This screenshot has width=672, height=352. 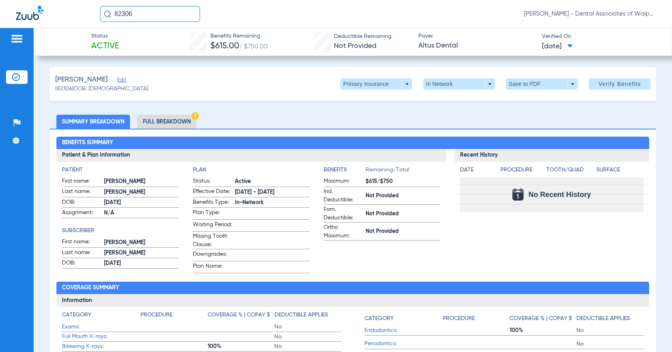 What do you see at coordinates (344, 172) in the screenshot?
I see `app-breakdown-title: Benefits` at bounding box center [344, 172].